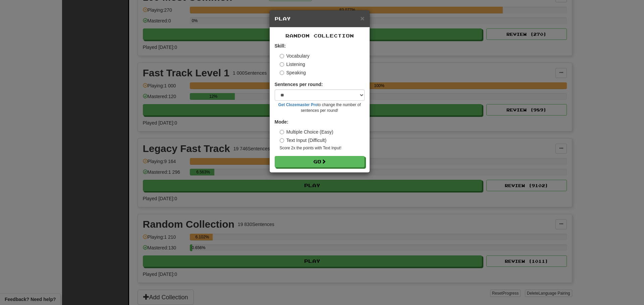 This screenshot has width=644, height=305. I want to click on strong: Mode:, so click(281, 122).